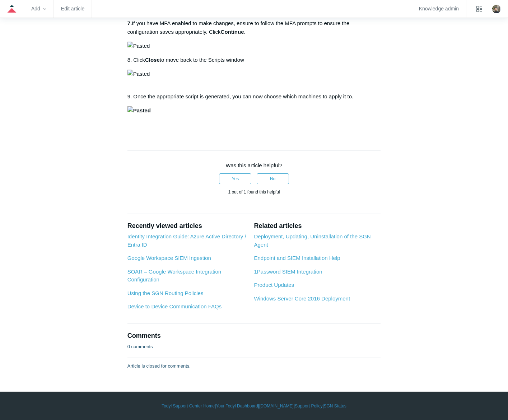  I want to click on strong: Continue, so click(232, 32).